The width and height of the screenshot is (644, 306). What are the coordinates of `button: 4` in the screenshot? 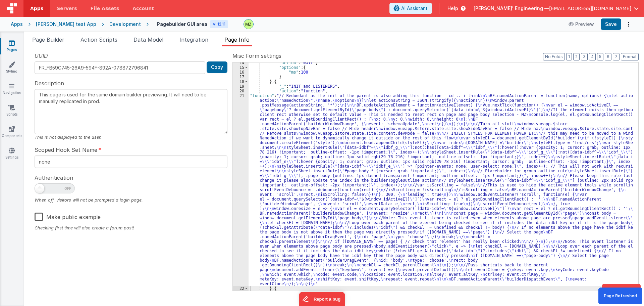 It's located at (592, 57).